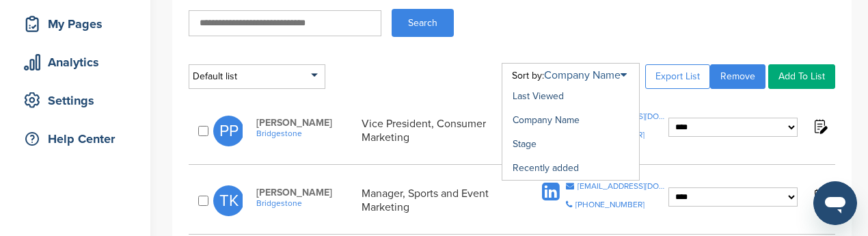 The height and width of the screenshot is (236, 868). What do you see at coordinates (78, 139) in the screenshot?
I see `div: Help Center` at bounding box center [78, 139].